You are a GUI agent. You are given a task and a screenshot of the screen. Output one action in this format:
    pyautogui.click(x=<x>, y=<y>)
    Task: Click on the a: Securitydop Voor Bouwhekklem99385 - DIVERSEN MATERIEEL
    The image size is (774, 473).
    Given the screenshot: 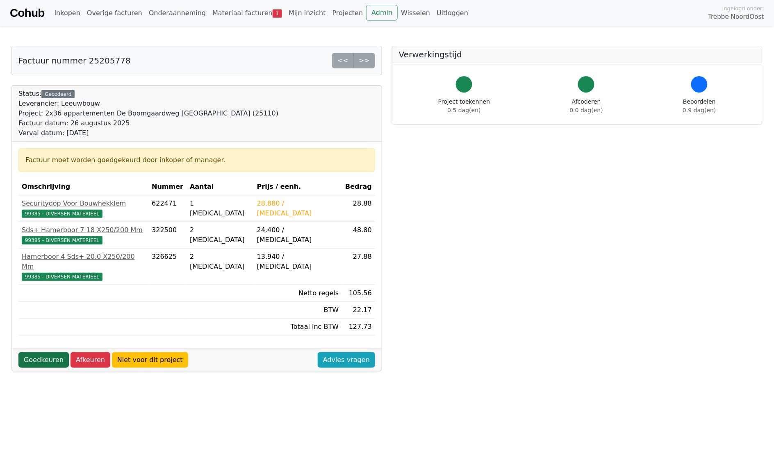 What is the action you would take?
    pyautogui.click(x=83, y=209)
    